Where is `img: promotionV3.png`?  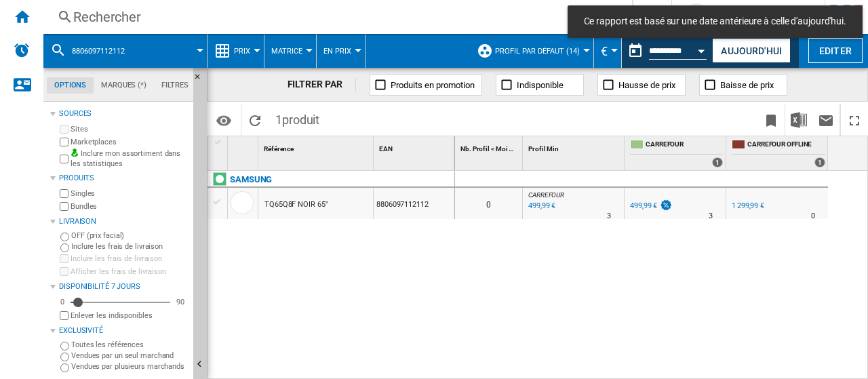
img: promotionV3.png is located at coordinates (666, 205).